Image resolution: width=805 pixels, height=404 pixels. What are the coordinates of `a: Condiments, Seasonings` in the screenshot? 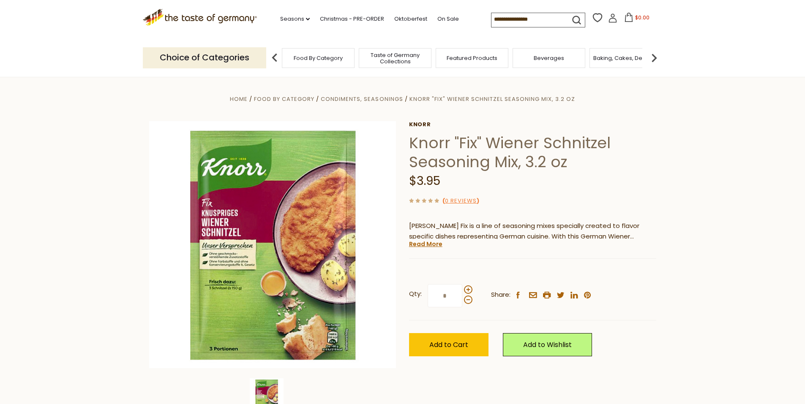 It's located at (362, 99).